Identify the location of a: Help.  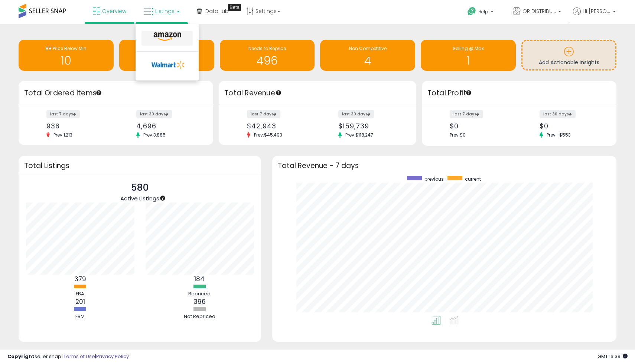
(481, 13).